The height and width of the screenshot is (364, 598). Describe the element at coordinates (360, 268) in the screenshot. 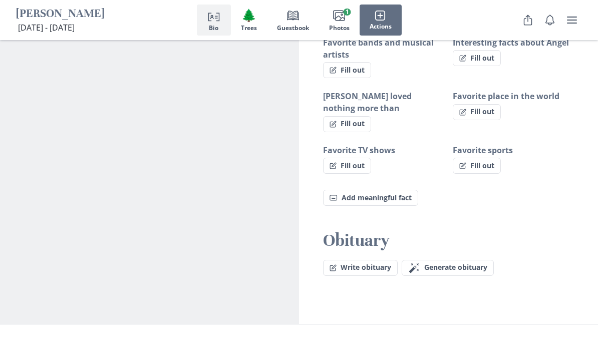

I see `button: Write obituary` at that location.